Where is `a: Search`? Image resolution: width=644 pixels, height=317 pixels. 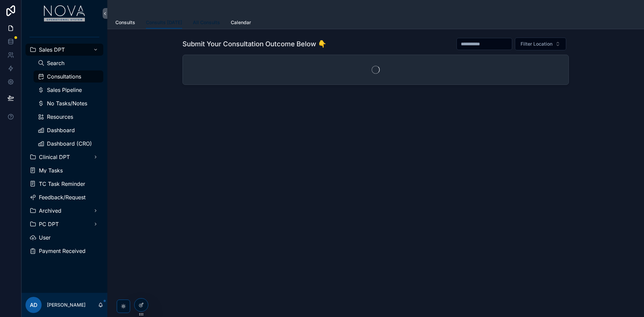 a: Search is located at coordinates (68, 63).